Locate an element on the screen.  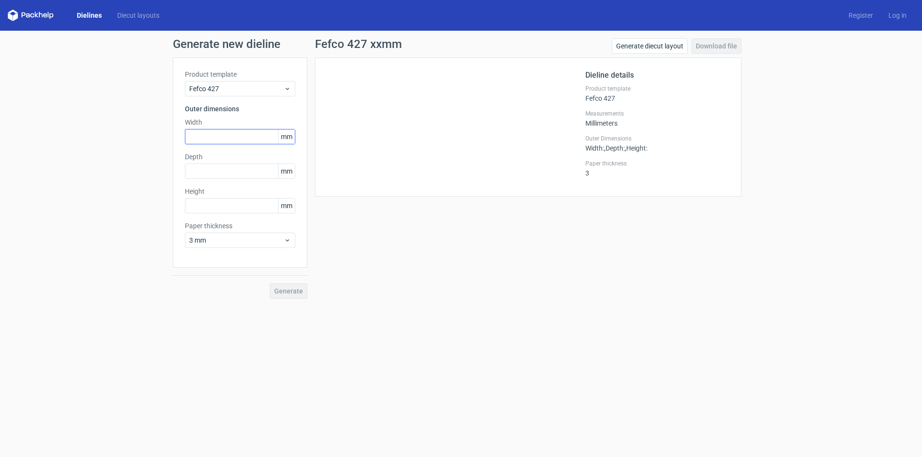
h1: Fefco 427 xxmm is located at coordinates (358, 44).